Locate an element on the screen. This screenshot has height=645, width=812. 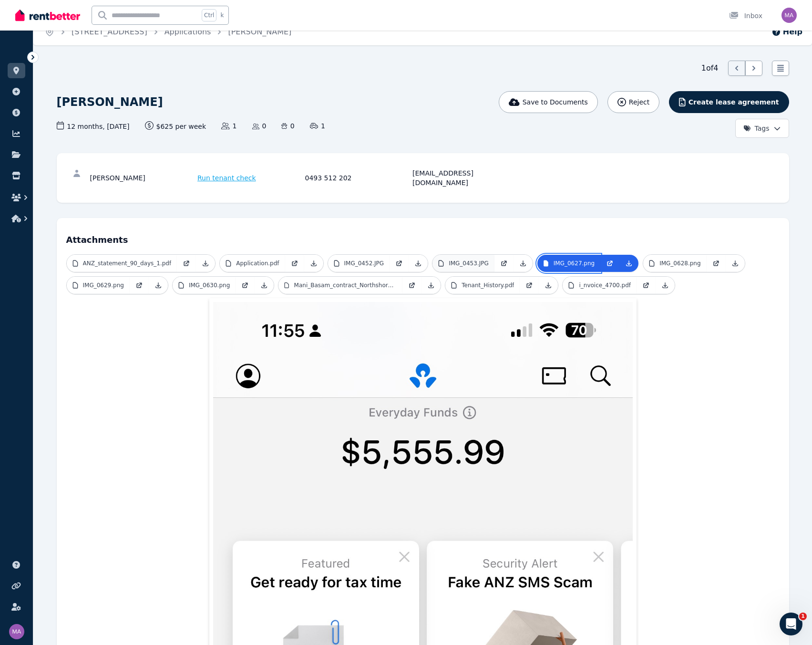
span: Ctrl is located at coordinates (209, 15).